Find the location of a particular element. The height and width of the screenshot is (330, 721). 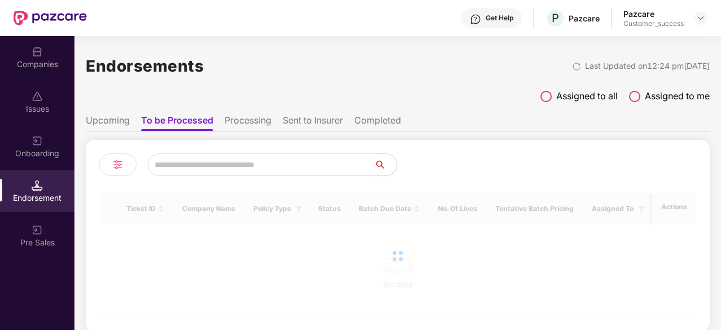

li: Upcoming is located at coordinates (108, 122).